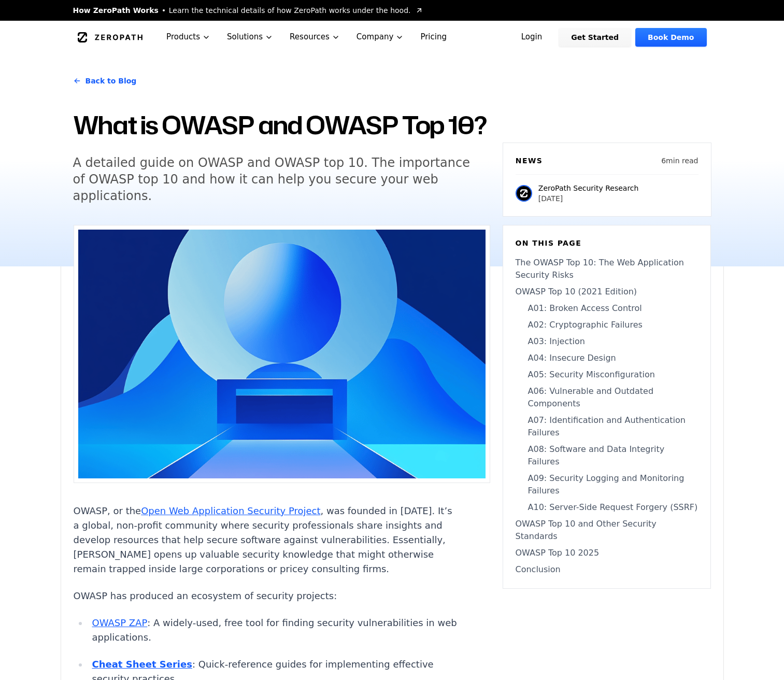  I want to click on a: Pricing, so click(433, 37).